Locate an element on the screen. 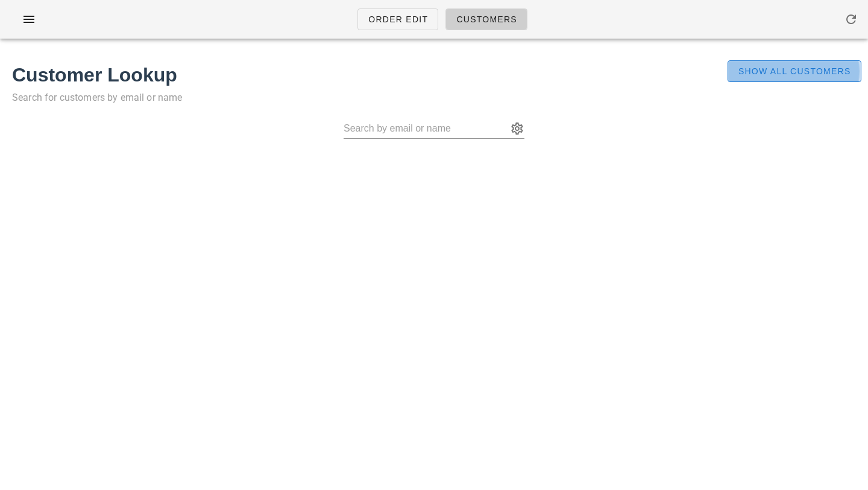 Image resolution: width=868 pixels, height=490 pixels. span: Order Edit is located at coordinates (397, 19).